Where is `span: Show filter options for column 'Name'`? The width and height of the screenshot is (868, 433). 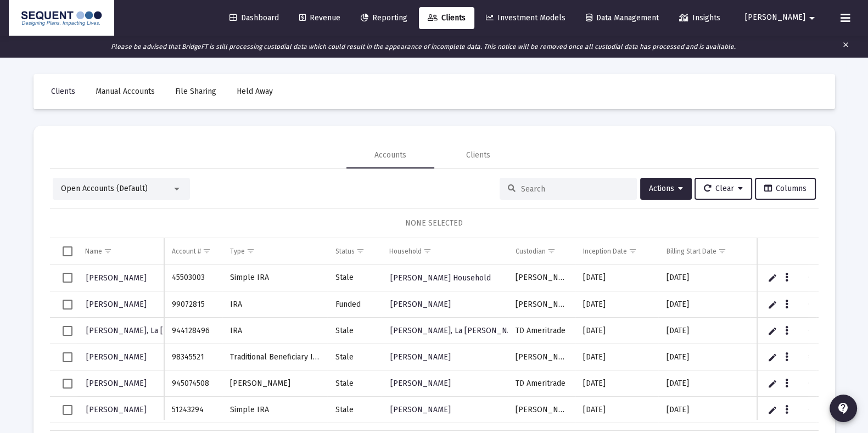 span: Show filter options for column 'Name' is located at coordinates (107, 251).